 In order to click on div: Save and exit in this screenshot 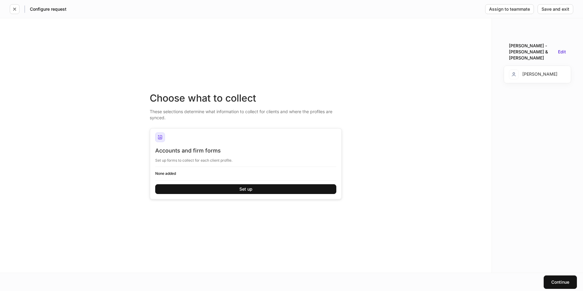, I will do `click(555, 9)`.